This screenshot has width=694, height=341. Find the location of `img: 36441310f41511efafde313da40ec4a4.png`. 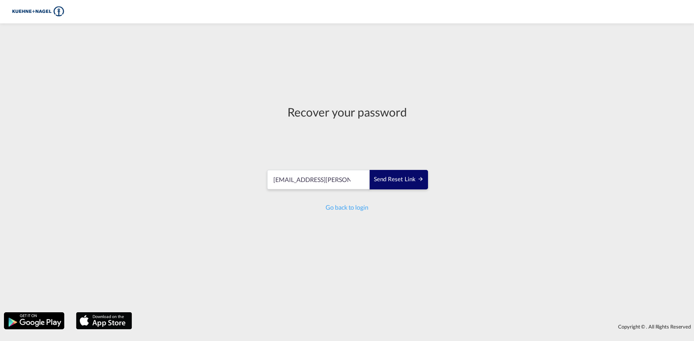

img: 36441310f41511efafde313da40ec4a4.png is located at coordinates (38, 12).